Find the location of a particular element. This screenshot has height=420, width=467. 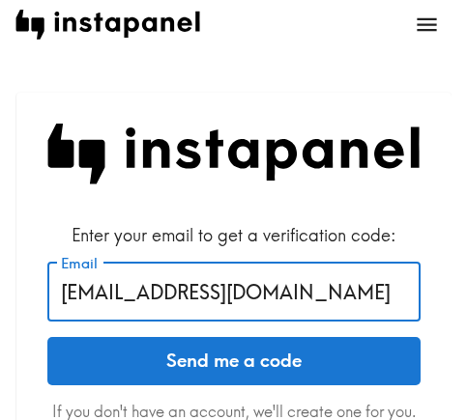

img: instapanel is located at coordinates (107, 24).